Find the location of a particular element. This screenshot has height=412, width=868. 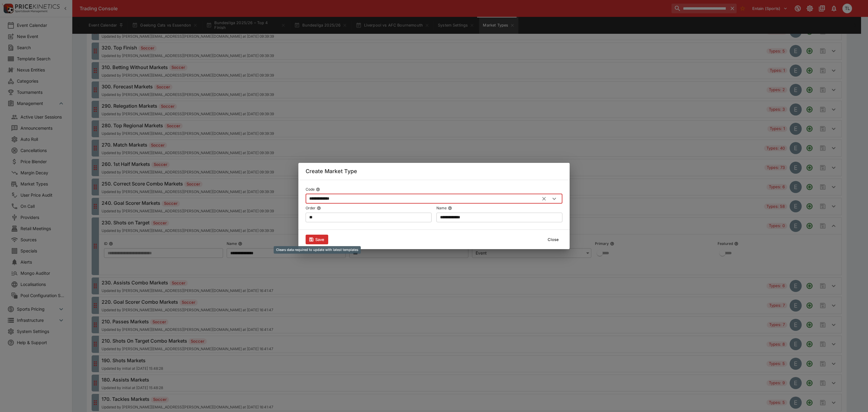

button: Order is located at coordinates (319, 208).